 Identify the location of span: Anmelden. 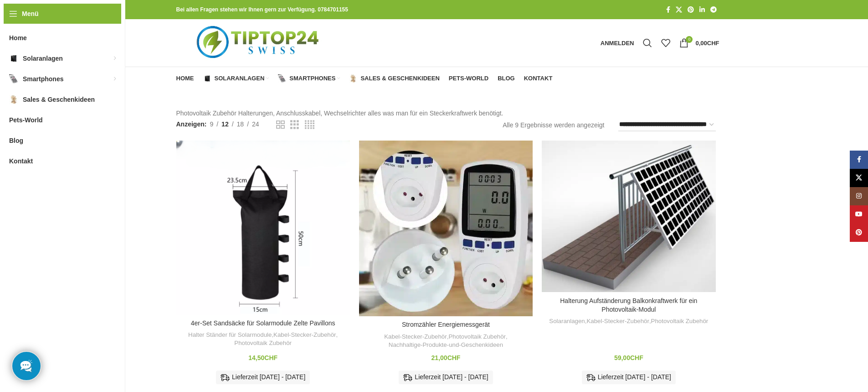
(617, 43).